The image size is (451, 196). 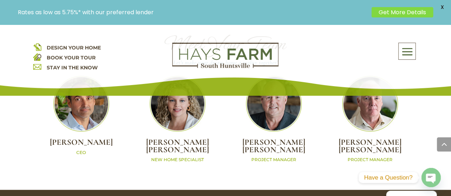 I want to click on span: X, so click(x=442, y=7).